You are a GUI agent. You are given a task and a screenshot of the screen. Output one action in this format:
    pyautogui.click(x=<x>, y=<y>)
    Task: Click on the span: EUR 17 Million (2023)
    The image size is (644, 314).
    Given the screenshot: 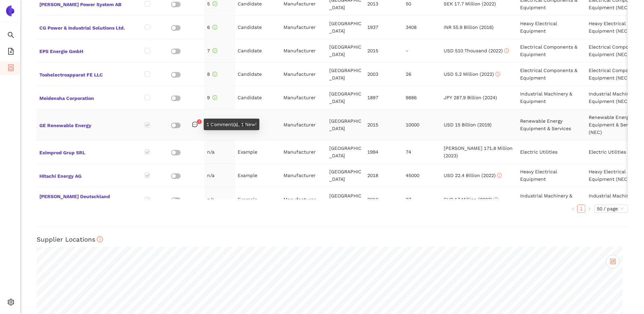 What is the action you would take?
    pyautogui.click(x=471, y=200)
    